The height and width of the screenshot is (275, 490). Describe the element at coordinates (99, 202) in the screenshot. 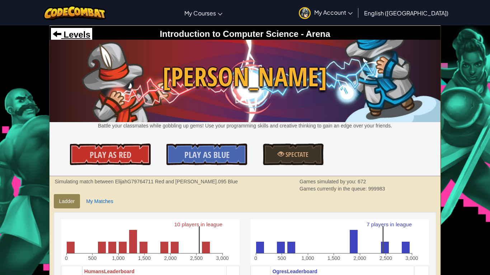

I see `a: My Matches` at that location.